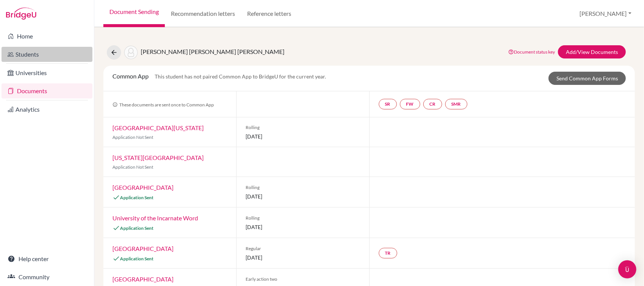 This screenshot has height=286, width=644. What do you see at coordinates (47, 91) in the screenshot?
I see `a: Documents` at bounding box center [47, 91].